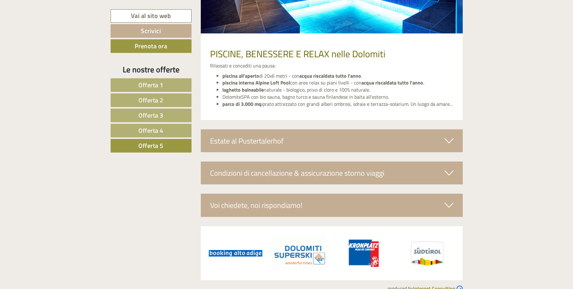 This screenshot has height=289, width=573. What do you see at coordinates (243, 90) in the screenshot?
I see `strong: laghetto balneabile` at bounding box center [243, 90].